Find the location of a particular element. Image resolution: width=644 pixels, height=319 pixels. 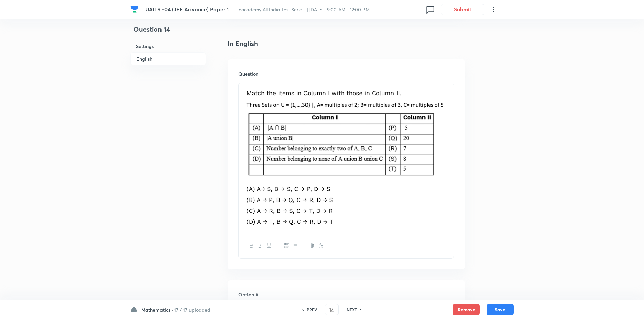

button: Remove is located at coordinates (466, 310).